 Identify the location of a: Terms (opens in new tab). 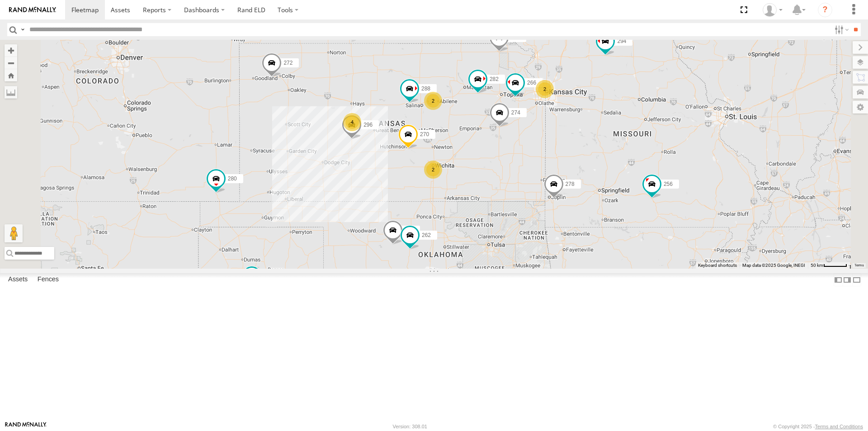
(859, 265).